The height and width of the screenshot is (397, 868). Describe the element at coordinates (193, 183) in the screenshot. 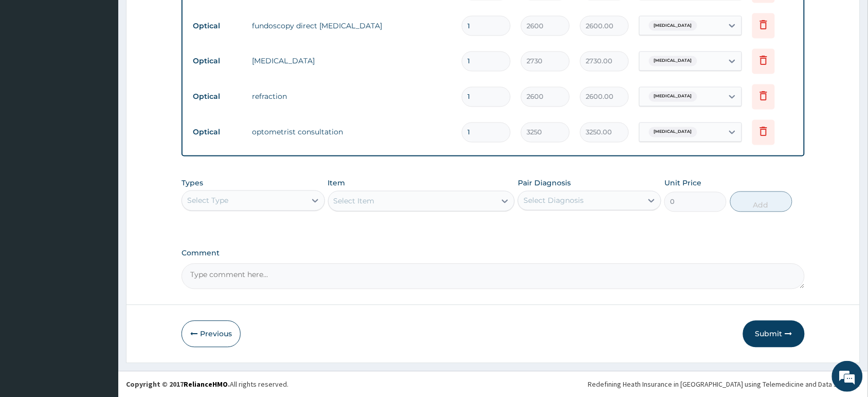

I see `label: Types` at that location.